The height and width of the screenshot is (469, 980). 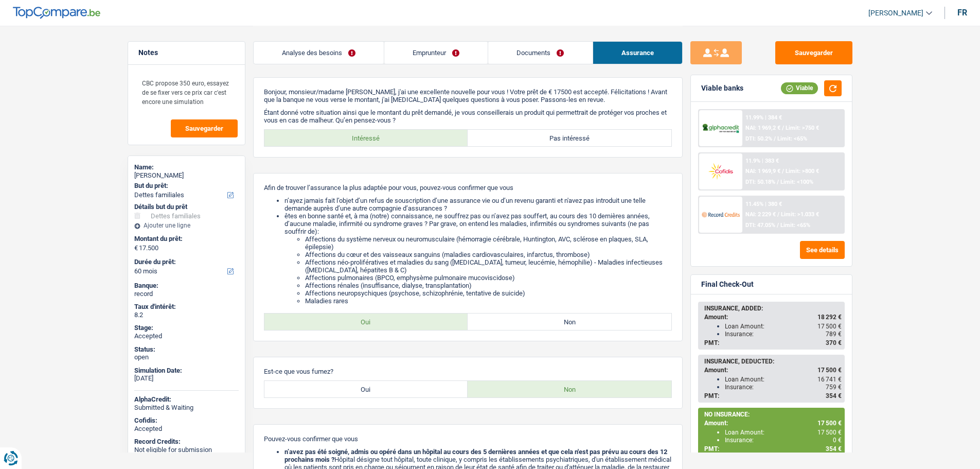 I want to click on li: êtes en bonne santé et, à ma (notre) connaissance, ne souffrez pas ou n’avez pas souffert, au cou..., so click(x=478, y=258).